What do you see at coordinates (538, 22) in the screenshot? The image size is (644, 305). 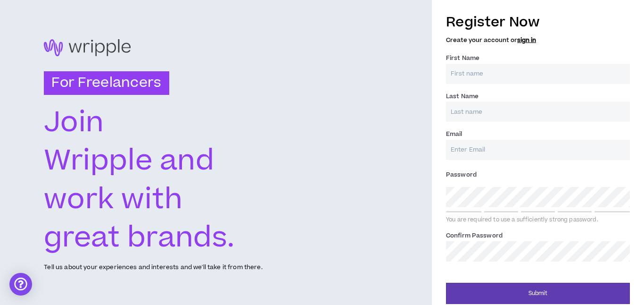 I see `h3: Register Now` at bounding box center [538, 22].